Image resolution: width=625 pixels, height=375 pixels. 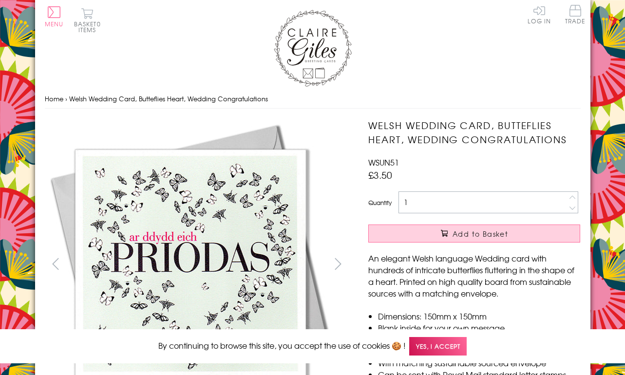 I want to click on h1: Welsh Wedding Card, Butteflies Heart, Wedding Congratulations, so click(x=474, y=132).